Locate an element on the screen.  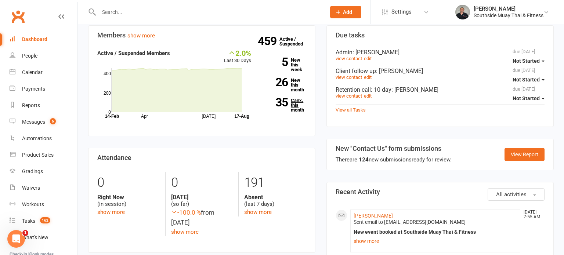
div: 2.0% is located at coordinates (237, 53).